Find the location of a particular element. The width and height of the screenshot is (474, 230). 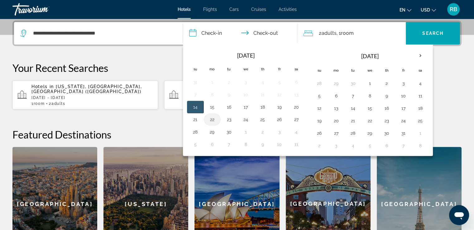

button: Day 16 is located at coordinates (387, 108).